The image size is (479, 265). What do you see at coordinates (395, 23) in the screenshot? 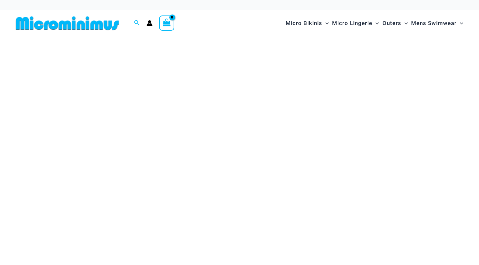
I see `a: OutersMenu ToggleMenu Toggle` at bounding box center [395, 23].